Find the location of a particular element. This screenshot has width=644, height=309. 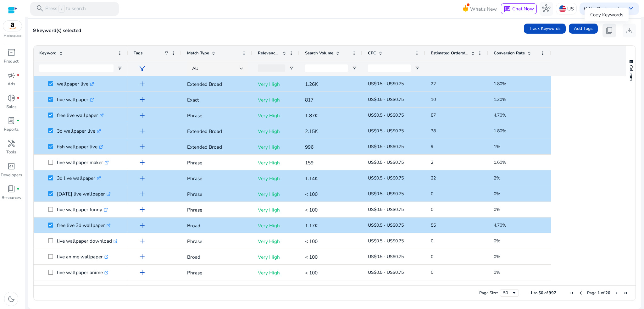

span: Add Tags is located at coordinates (583, 29).